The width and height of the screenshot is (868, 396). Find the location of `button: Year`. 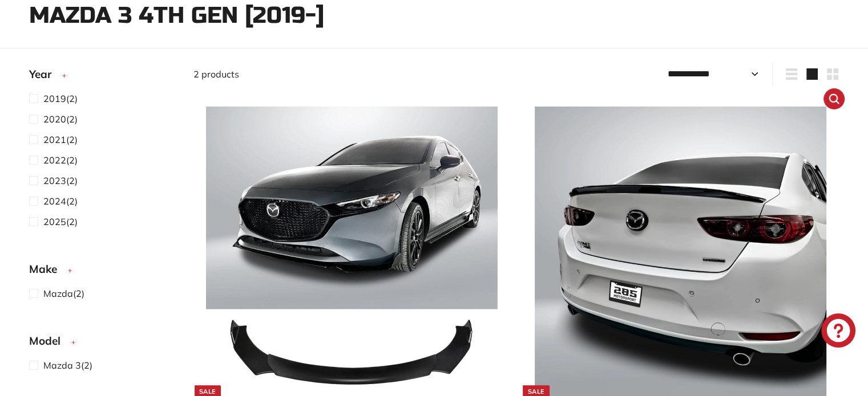

button: Year is located at coordinates (102, 77).